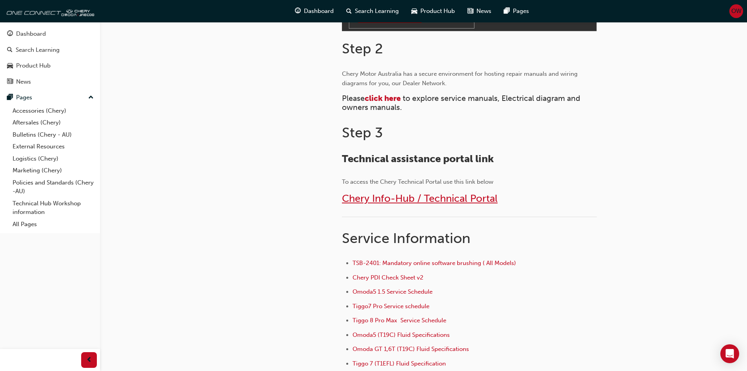 This screenshot has width=747, height=371. I want to click on a: oneconnect, so click(49, 11).